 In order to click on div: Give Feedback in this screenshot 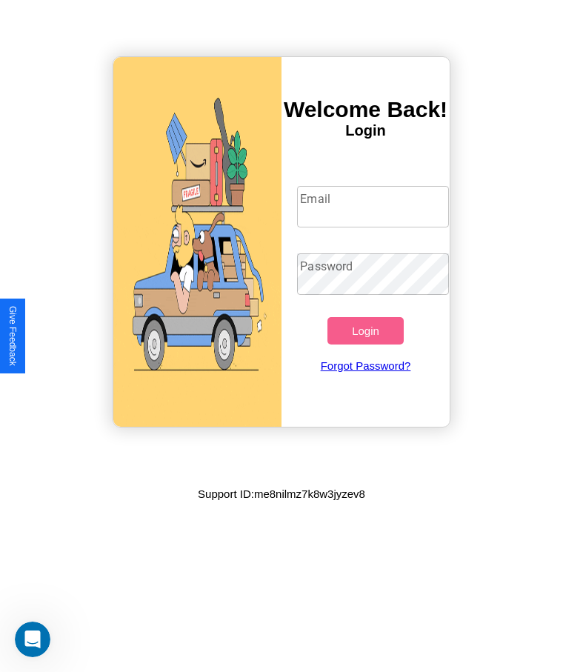, I will do `click(13, 336)`.